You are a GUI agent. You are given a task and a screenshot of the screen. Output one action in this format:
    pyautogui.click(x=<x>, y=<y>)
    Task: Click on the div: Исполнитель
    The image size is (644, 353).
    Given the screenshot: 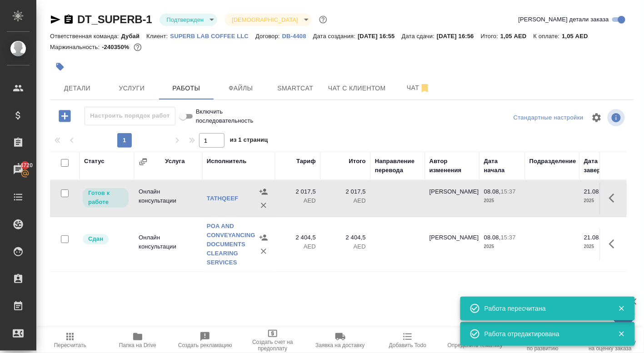 What is the action you would take?
    pyautogui.click(x=226, y=161)
    